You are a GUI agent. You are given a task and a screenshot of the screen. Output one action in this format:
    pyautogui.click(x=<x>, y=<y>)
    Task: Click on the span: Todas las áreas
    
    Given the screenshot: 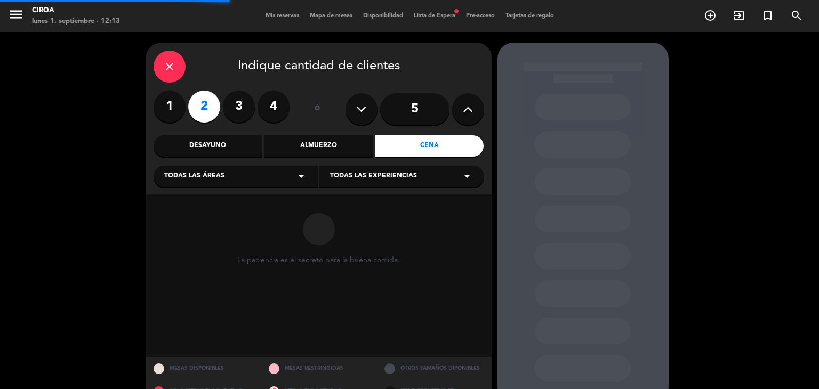 What is the action you would take?
    pyautogui.click(x=194, y=176)
    